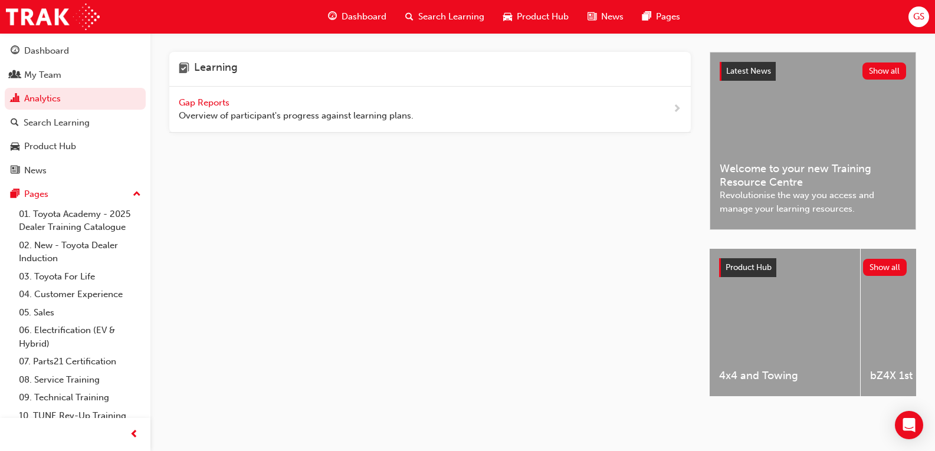 The width and height of the screenshot is (935, 451). Describe the element at coordinates (57, 123) in the screenshot. I see `div: Search Learning` at that location.